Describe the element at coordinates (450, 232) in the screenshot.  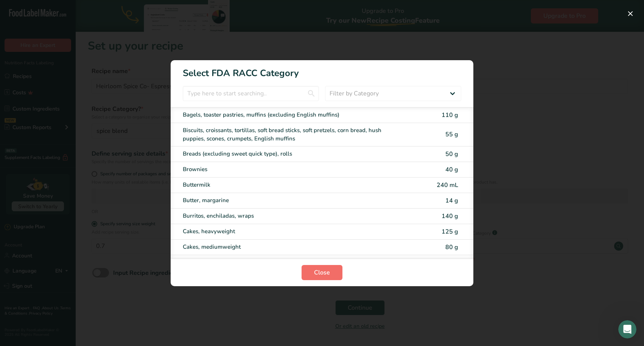
I see `span: 125 g` at that location.